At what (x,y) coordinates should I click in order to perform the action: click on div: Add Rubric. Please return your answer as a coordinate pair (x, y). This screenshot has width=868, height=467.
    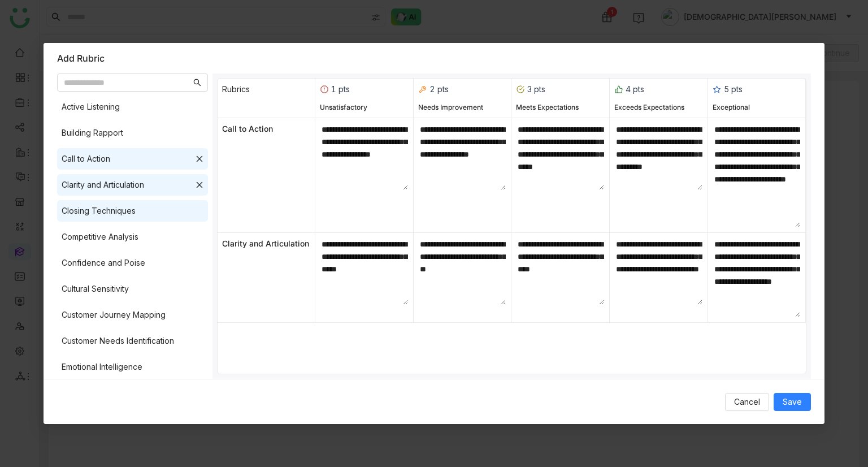
    Looking at the image, I should click on (434, 58).